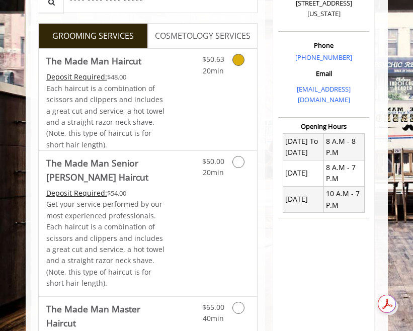 The image size is (413, 331). Describe the element at coordinates (93, 36) in the screenshot. I see `span: GROOMING SERVICES` at that location.